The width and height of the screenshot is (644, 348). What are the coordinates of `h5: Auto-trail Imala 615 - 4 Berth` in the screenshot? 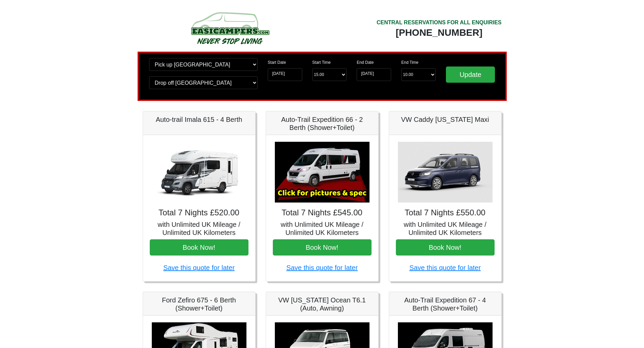 It's located at (199, 120).